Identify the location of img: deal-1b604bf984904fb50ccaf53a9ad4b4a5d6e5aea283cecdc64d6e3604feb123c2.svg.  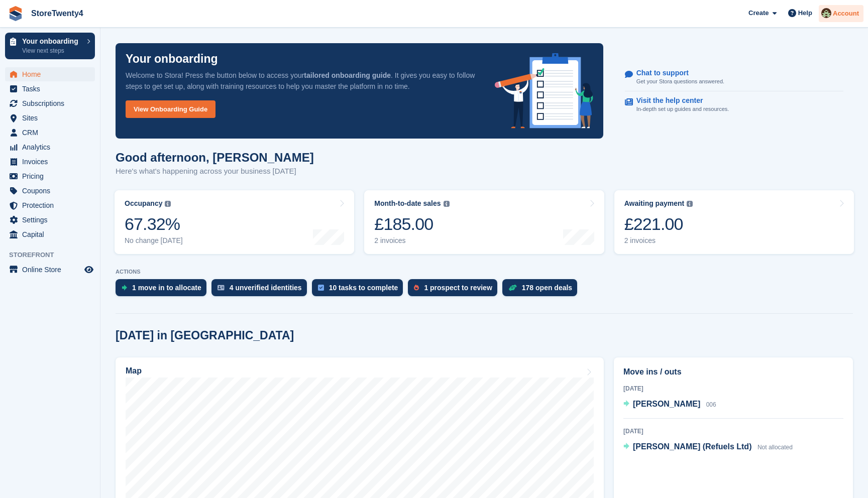
(512, 287).